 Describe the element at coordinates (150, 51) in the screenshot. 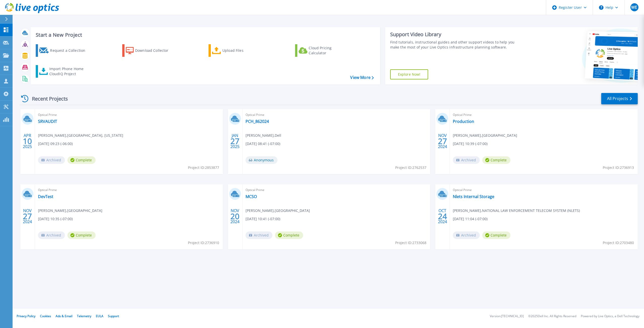

I see `a: Download Collector` at that location.